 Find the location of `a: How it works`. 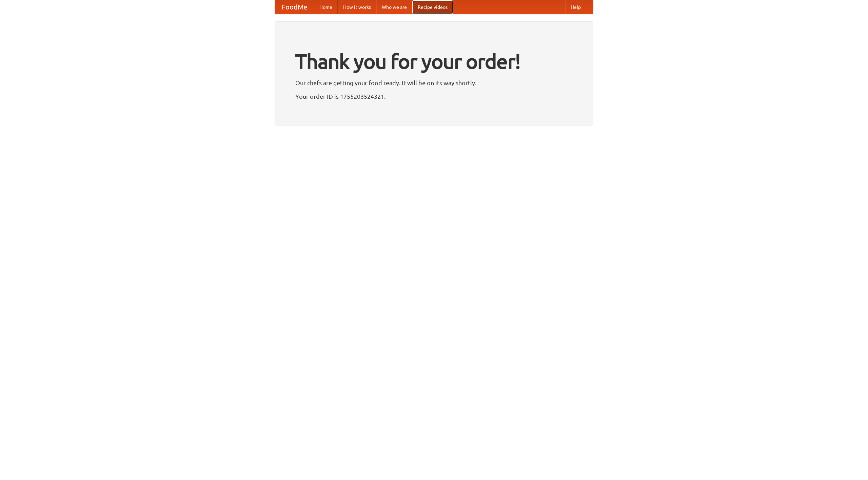

a: How it works is located at coordinates (357, 7).